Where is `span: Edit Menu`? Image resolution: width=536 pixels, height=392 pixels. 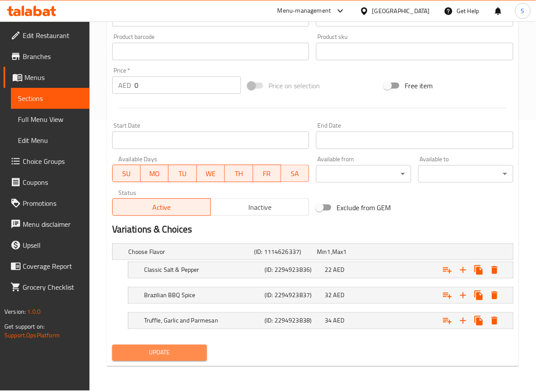
span: Edit Menu is located at coordinates (50, 140).